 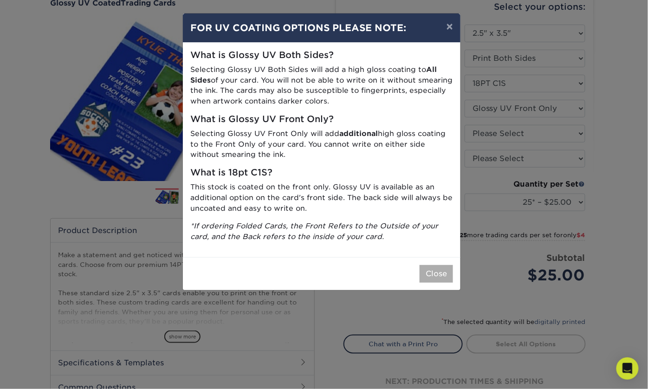 What do you see at coordinates (322, 28) in the screenshot?
I see `h4: FOR UV COATING OPTIONS PLEASE NOTE:` at bounding box center [322, 28].